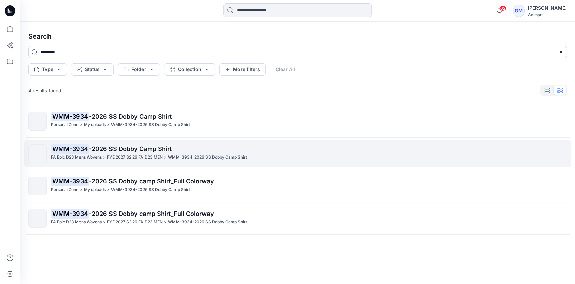 This screenshot has width=575, height=284. Describe the element at coordinates (298, 36) in the screenshot. I see `h4: Search` at that location.